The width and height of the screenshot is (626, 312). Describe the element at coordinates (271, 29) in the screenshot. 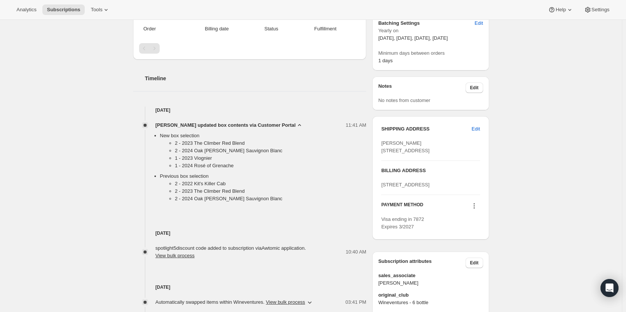

I see `span: Status` at that location.